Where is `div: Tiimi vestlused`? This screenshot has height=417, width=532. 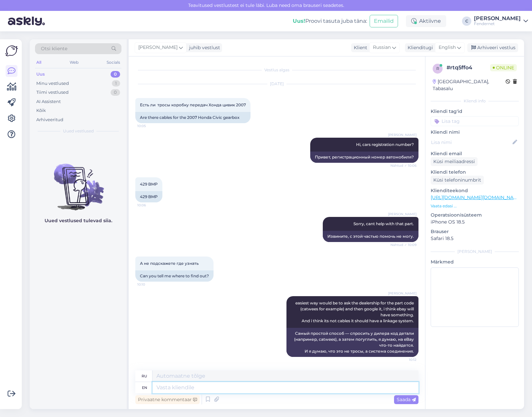
div: Tiimi vestlused is located at coordinates (52, 93).